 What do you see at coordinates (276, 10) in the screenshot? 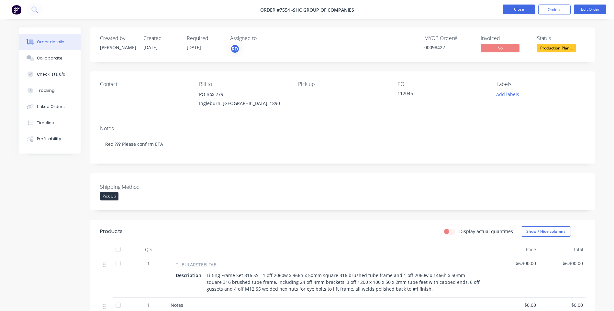
I see `span: Order #7554 -` at bounding box center [276, 10].